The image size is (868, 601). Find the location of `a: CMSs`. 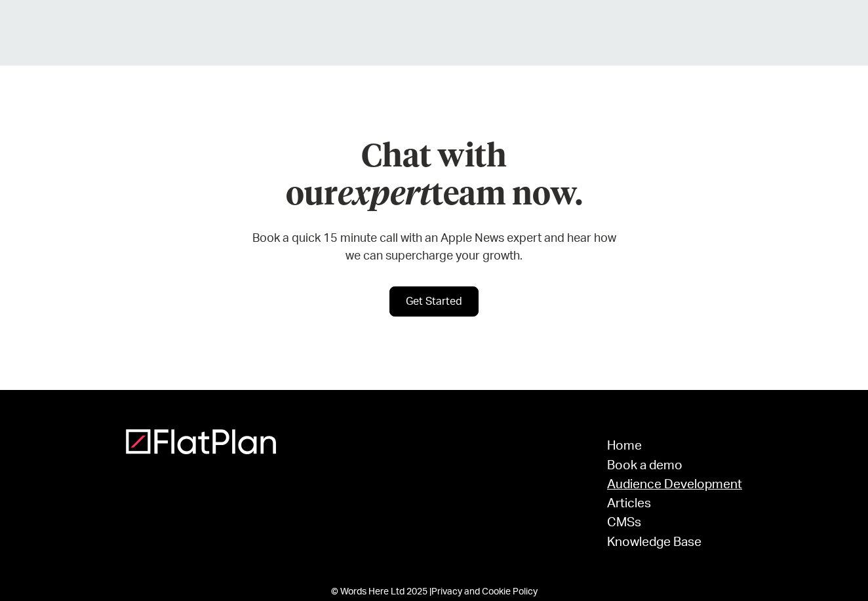

a: CMSs is located at coordinates (675, 522).